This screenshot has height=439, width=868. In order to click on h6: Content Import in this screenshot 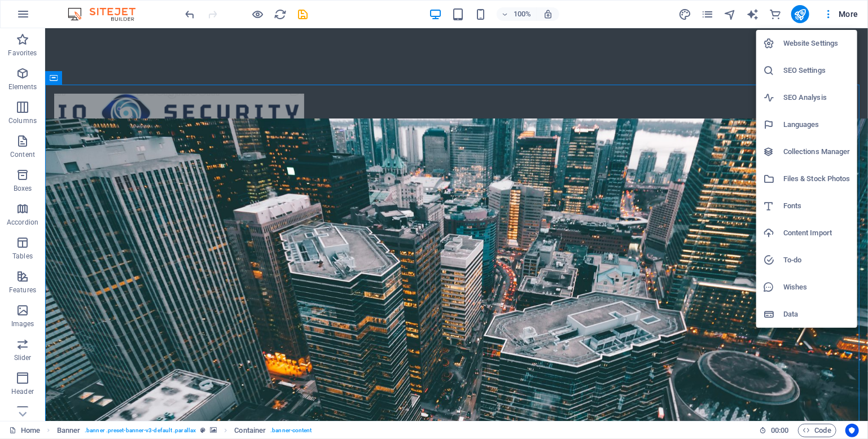, I will do `click(816, 233)`.